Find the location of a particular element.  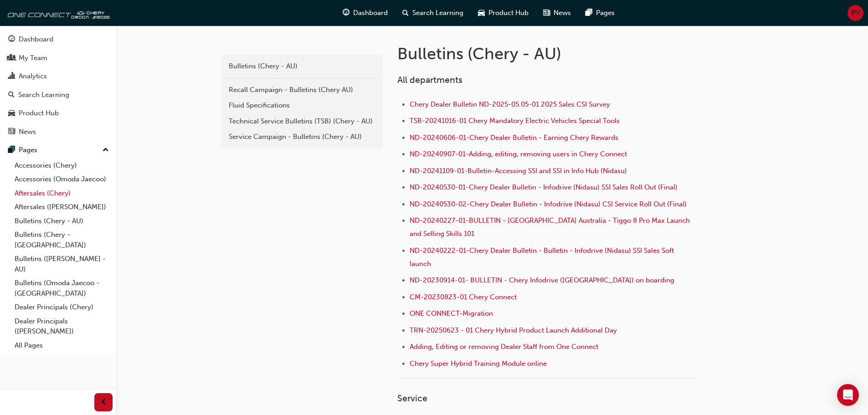

div: Recall Campaign - Bulletins (Chery AU) is located at coordinates (302, 90).